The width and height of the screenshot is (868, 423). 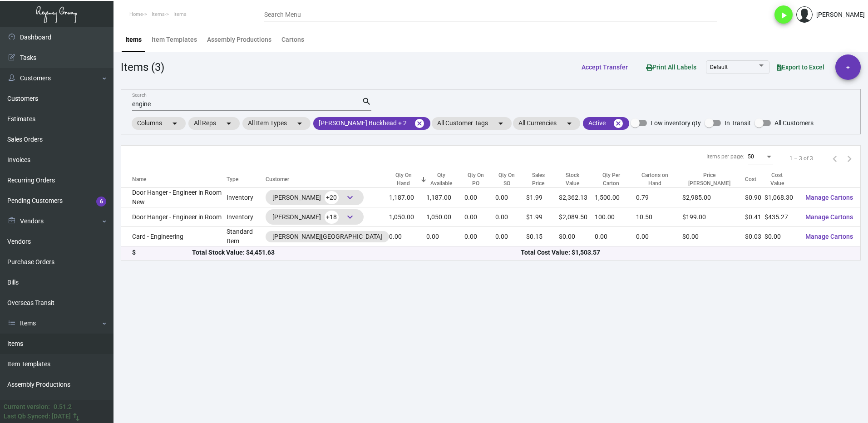 What do you see at coordinates (446, 197) in the screenshot?
I see `td: 1,187.00` at bounding box center [446, 197].